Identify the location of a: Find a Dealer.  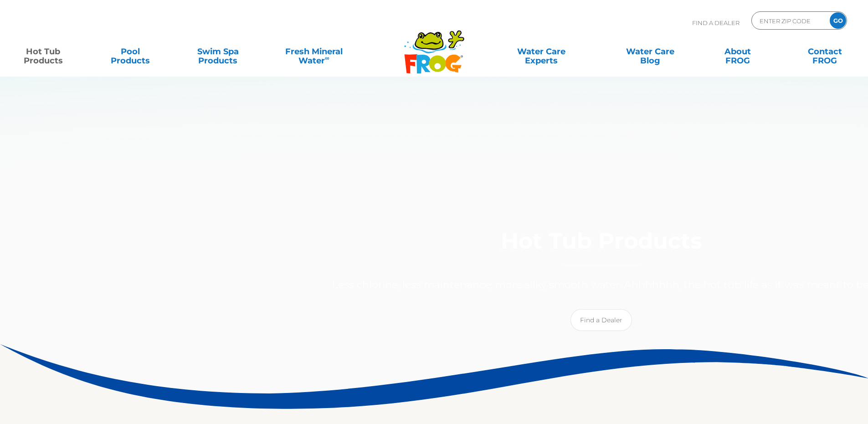
(600, 320).